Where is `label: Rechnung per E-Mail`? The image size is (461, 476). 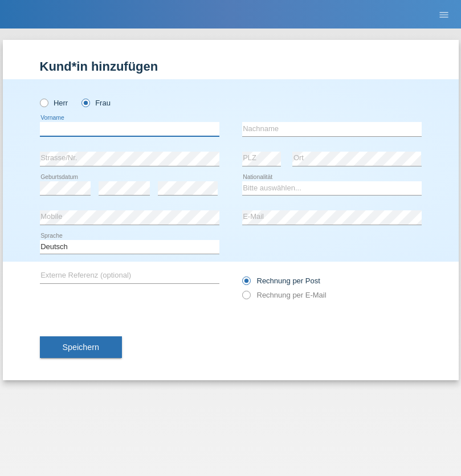
label: Rechnung per E-Mail is located at coordinates (284, 295).